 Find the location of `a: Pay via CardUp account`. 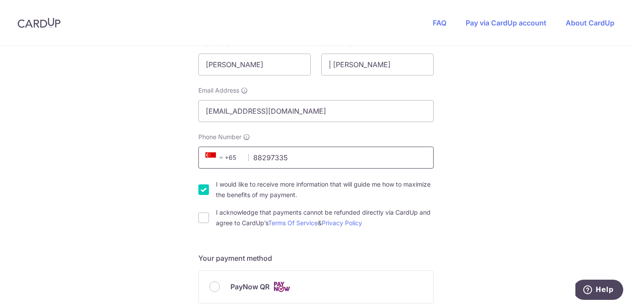

a: Pay via CardUp account is located at coordinates (506, 23).